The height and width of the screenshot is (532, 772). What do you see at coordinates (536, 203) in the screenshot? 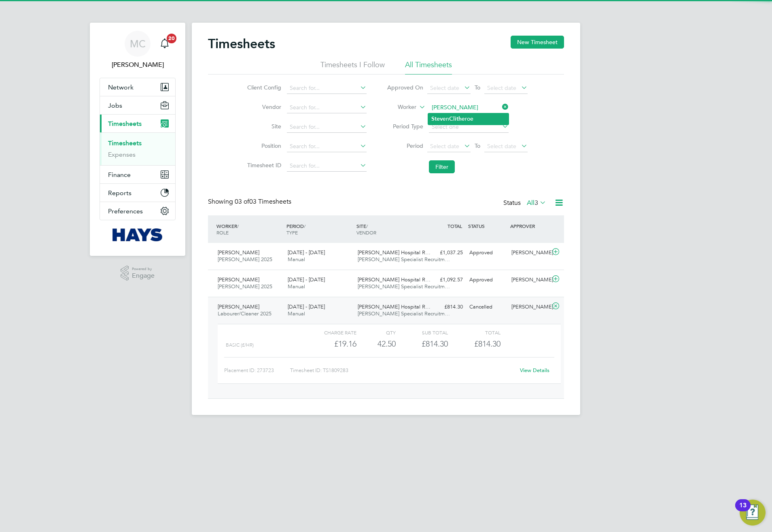
I see `span: 3` at bounding box center [536, 203].